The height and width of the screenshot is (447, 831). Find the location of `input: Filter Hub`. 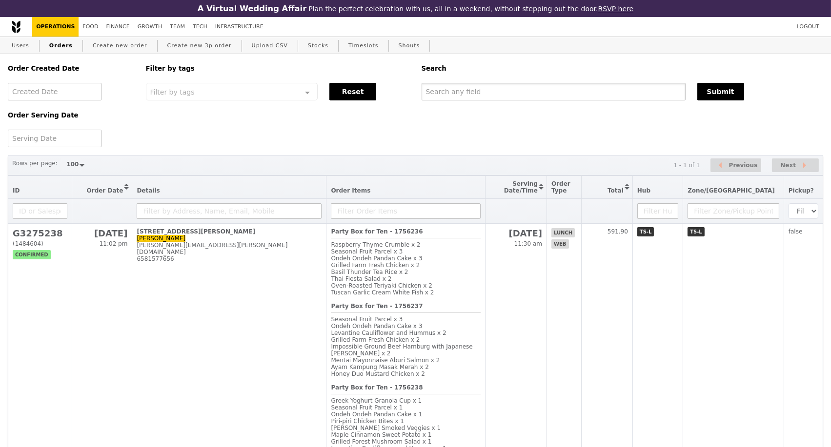

input: Filter Hub is located at coordinates (658, 211).